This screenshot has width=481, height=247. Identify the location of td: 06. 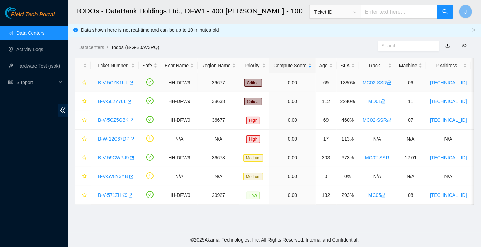
(411, 83).